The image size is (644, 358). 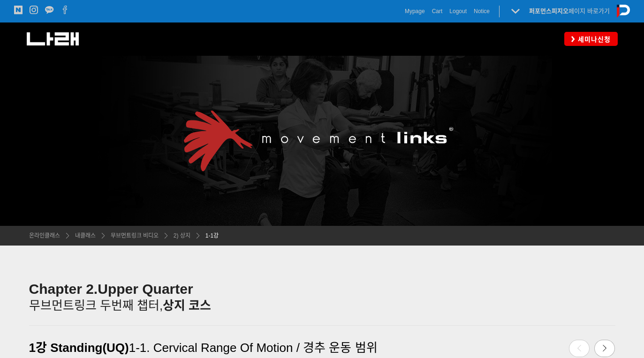 What do you see at coordinates (79, 348) in the screenshot?
I see `span: 1강 Standing(UQ)` at bounding box center [79, 348].